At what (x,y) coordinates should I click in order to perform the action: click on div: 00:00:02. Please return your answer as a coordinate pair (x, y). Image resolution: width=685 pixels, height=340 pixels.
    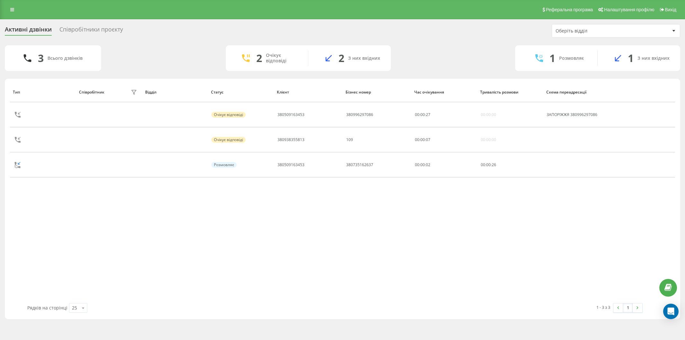
    Looking at the image, I should click on (444, 165).